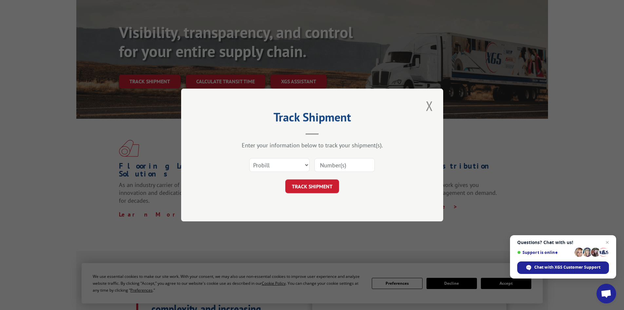 This screenshot has width=624, height=310. I want to click on button: Close modal, so click(430, 106).